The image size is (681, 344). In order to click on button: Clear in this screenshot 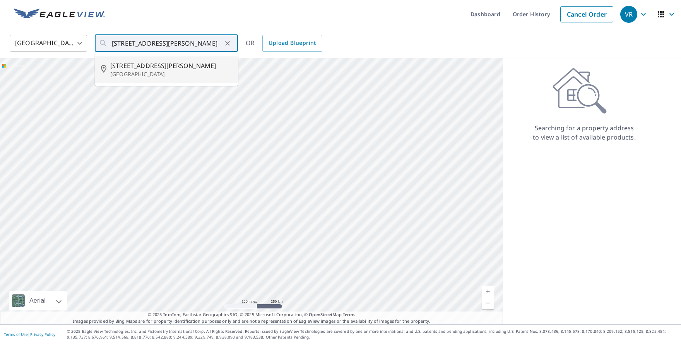, I will do `click(227, 43)`.